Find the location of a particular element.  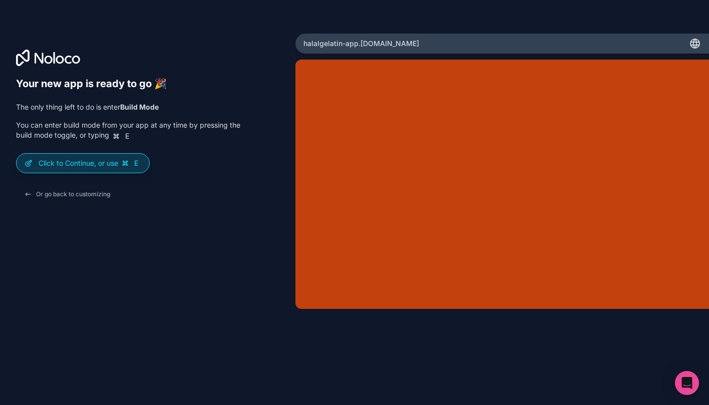

div: Open Intercom Messenger is located at coordinates (687, 383).